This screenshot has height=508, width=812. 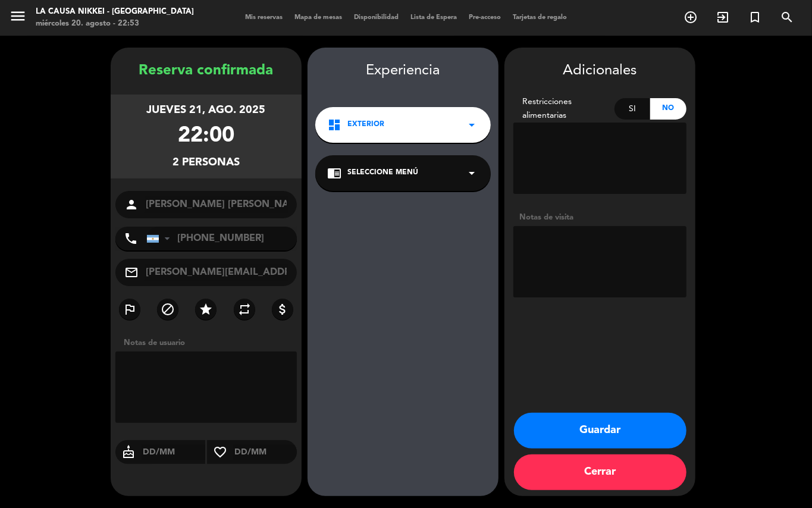 I want to click on i: outlined_flag, so click(x=129, y=309).